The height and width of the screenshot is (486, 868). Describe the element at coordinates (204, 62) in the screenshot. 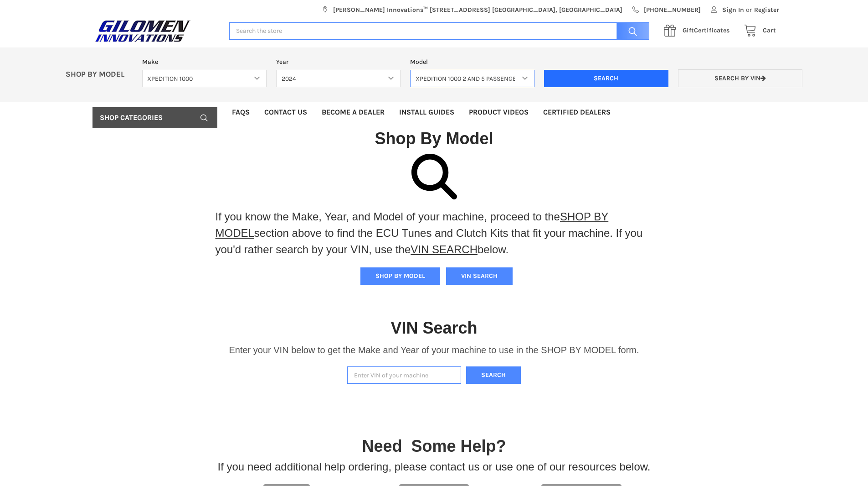

I see `label: Make` at that location.